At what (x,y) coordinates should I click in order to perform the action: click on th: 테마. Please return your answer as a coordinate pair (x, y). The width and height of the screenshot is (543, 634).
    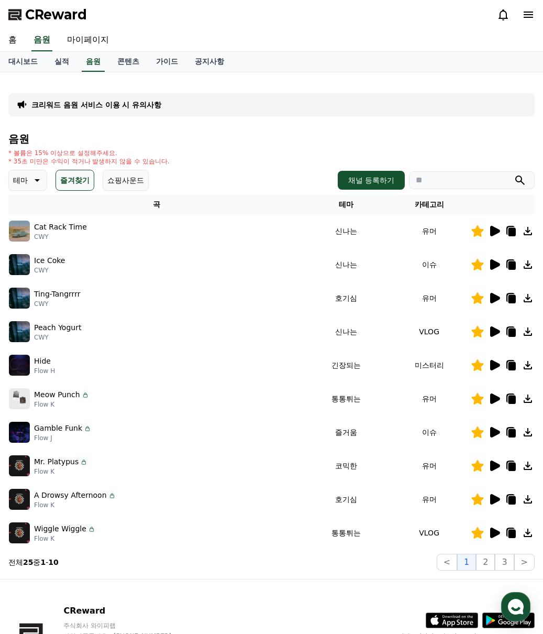
    Looking at the image, I should click on (346, 204).